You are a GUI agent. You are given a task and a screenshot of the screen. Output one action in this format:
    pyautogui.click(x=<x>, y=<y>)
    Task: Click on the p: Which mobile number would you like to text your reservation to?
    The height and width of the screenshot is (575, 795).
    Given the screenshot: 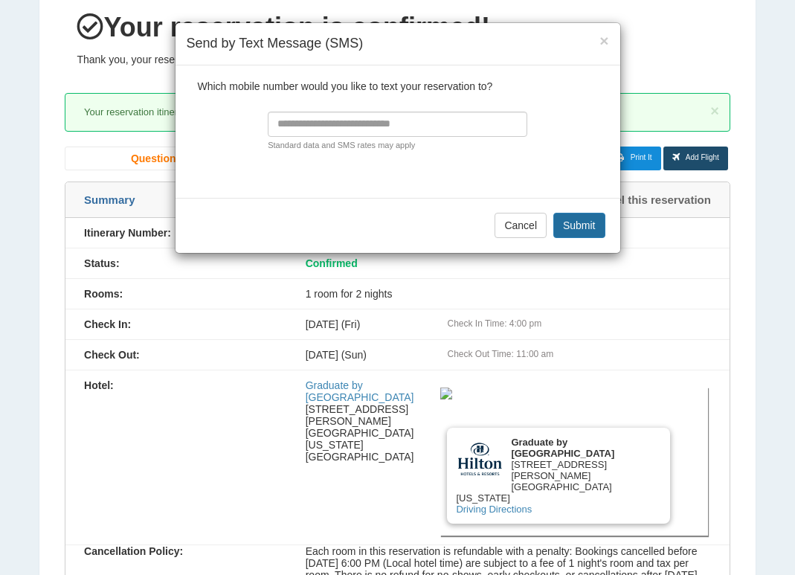 What is the action you would take?
    pyautogui.click(x=398, y=86)
    